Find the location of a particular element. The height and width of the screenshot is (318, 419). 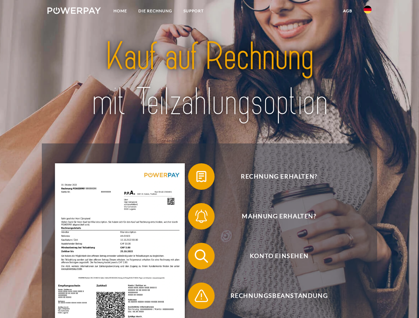

button: Rechnungsbeanstandung is located at coordinates (274, 296).